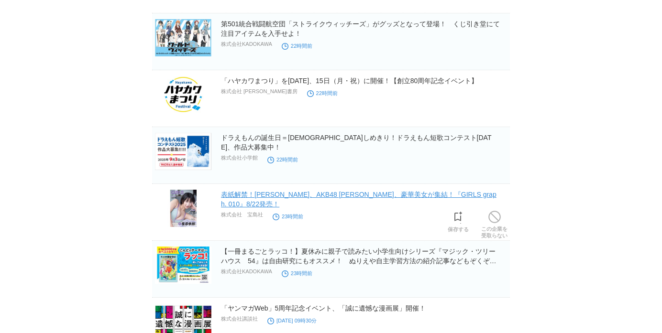  What do you see at coordinates (183, 266) in the screenshot?
I see `img: 【一冊まるごとラッコ！】夏休みに親子で読みたい小学生向けシリーズ『マジック・ツリーハウス 54』は自由研究にもオススメ！ ぬりえや自主学習方法の紹介記事などもぞくぞく配信中！` at bounding box center [183, 266].